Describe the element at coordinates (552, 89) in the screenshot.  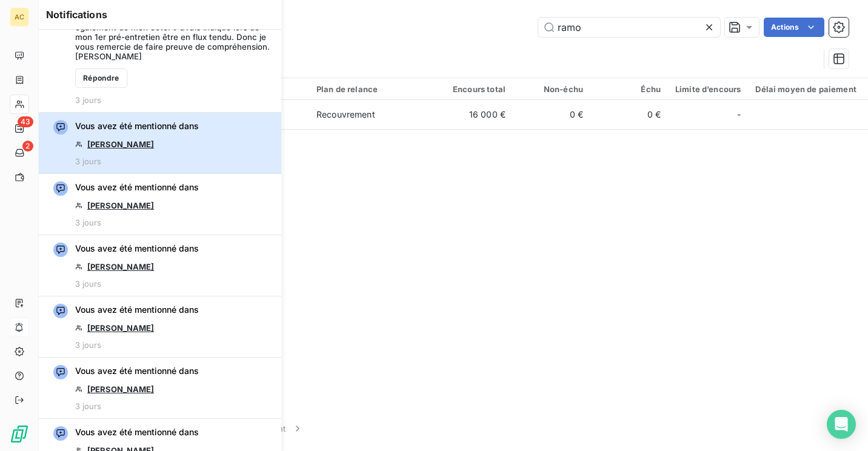
I see `div: Non-échu` at that location.